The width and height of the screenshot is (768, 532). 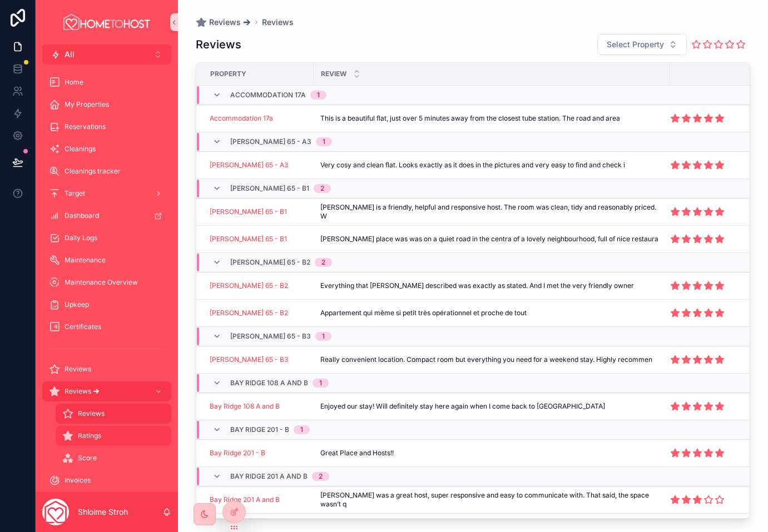 I want to click on a: Certificates, so click(x=107, y=327).